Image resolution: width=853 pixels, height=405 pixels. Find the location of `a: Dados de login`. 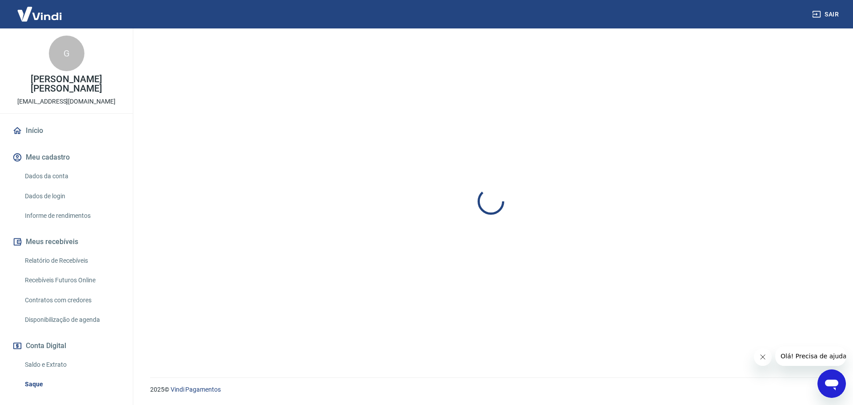

a: Dados de login is located at coordinates (72, 196).